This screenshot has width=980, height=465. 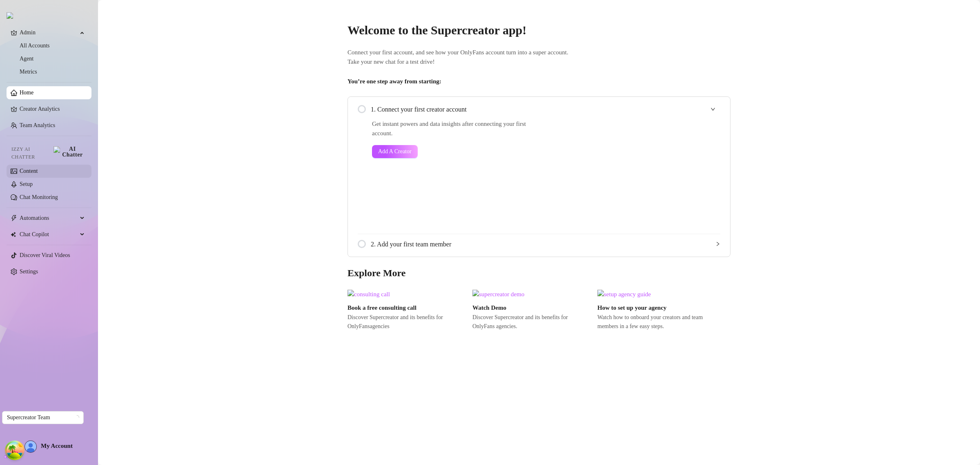 What do you see at coordinates (454, 152) in the screenshot?
I see `a: Add A Creator` at bounding box center [454, 152].